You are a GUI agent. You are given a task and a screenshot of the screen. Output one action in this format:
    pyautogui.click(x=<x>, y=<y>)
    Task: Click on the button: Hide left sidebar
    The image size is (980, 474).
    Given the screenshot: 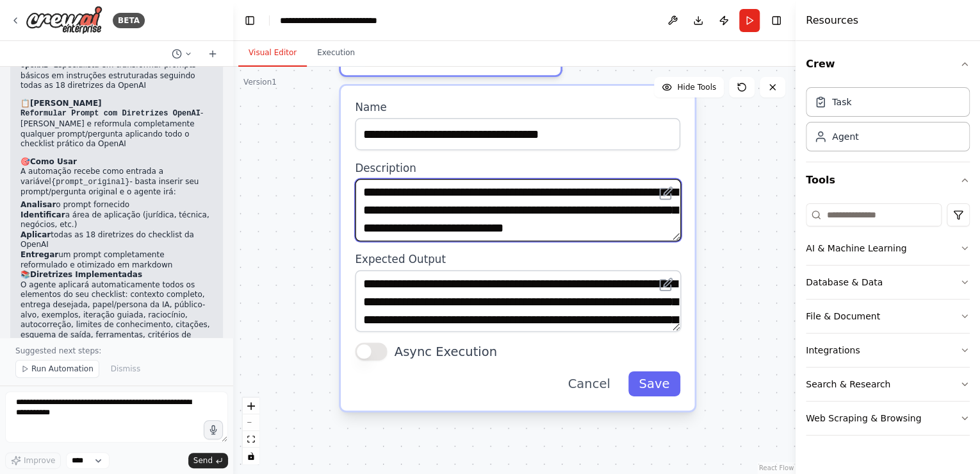 What is the action you would take?
    pyautogui.click(x=250, y=20)
    